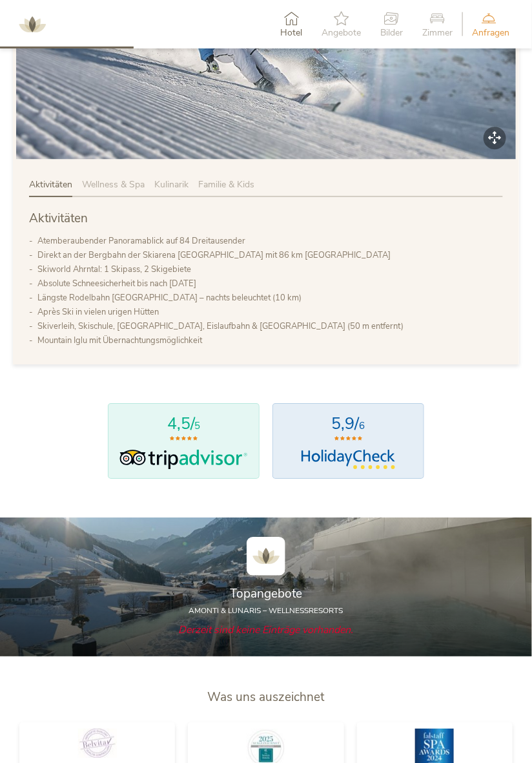 This screenshot has width=532, height=763. Describe the element at coordinates (266, 630) in the screenshot. I see `span: Derzeit sind keine Einträge vorhanden.` at that location.